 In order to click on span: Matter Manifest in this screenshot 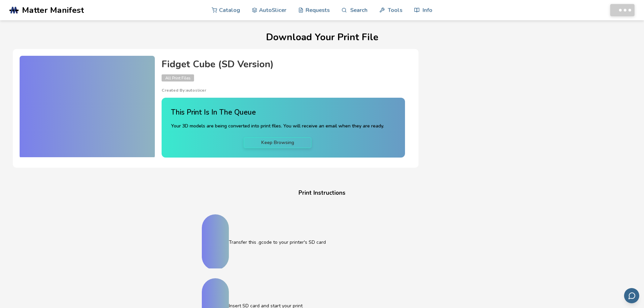, I will do `click(53, 10)`.